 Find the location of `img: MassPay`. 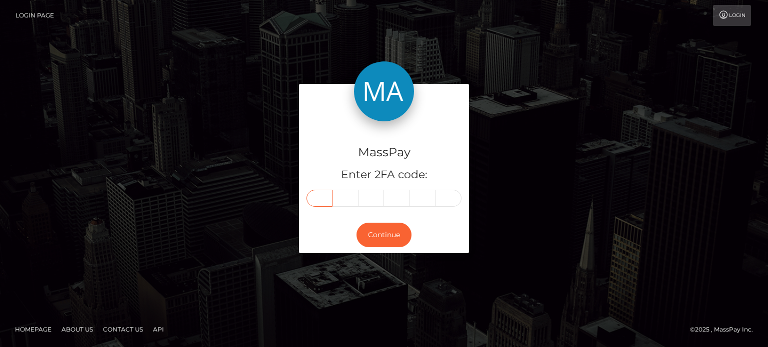

img: MassPay is located at coordinates (384, 91).